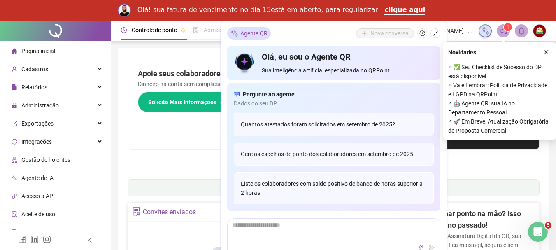 The width and height of the screenshot is (556, 250). What do you see at coordinates (196, 30) in the screenshot?
I see `span: file-done` at bounding box center [196, 30].